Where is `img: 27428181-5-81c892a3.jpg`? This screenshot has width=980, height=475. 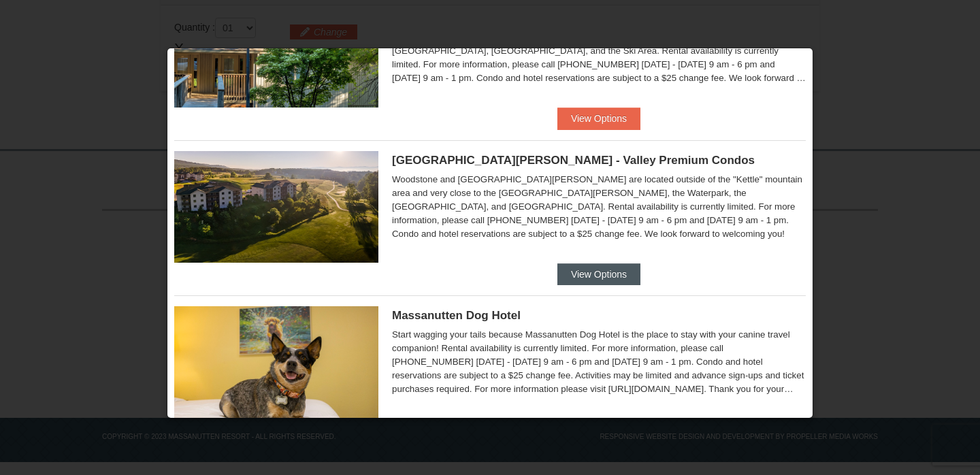
img: 27428181-5-81c892a3.jpg is located at coordinates (276, 362).